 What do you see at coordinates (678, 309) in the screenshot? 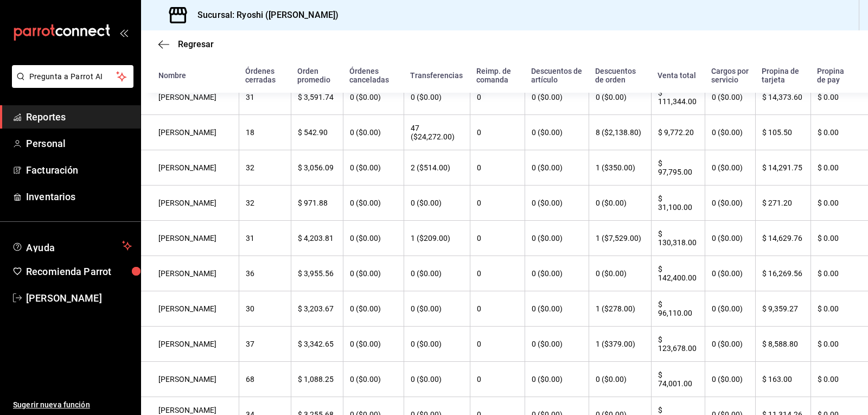
I see `th: $ 96,110.00` at bounding box center [678, 309].